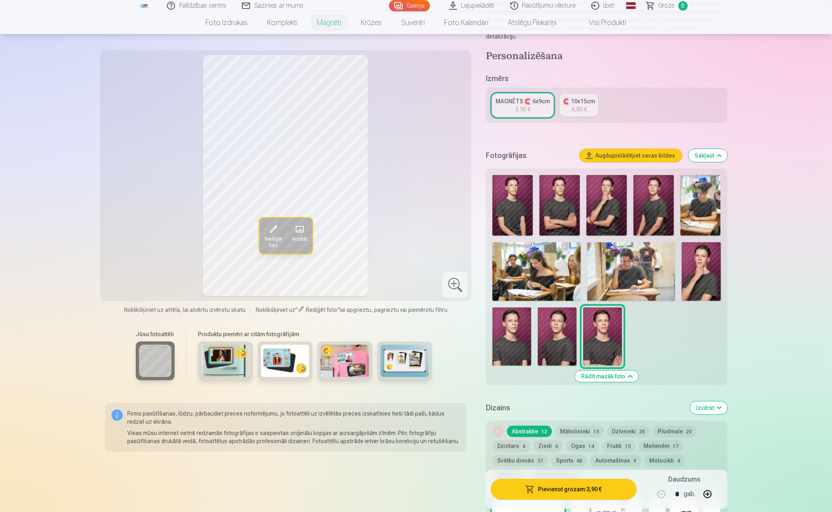 The image size is (832, 512). Describe the element at coordinates (520, 461) in the screenshot. I see `button: Svētku dienās37` at that location.